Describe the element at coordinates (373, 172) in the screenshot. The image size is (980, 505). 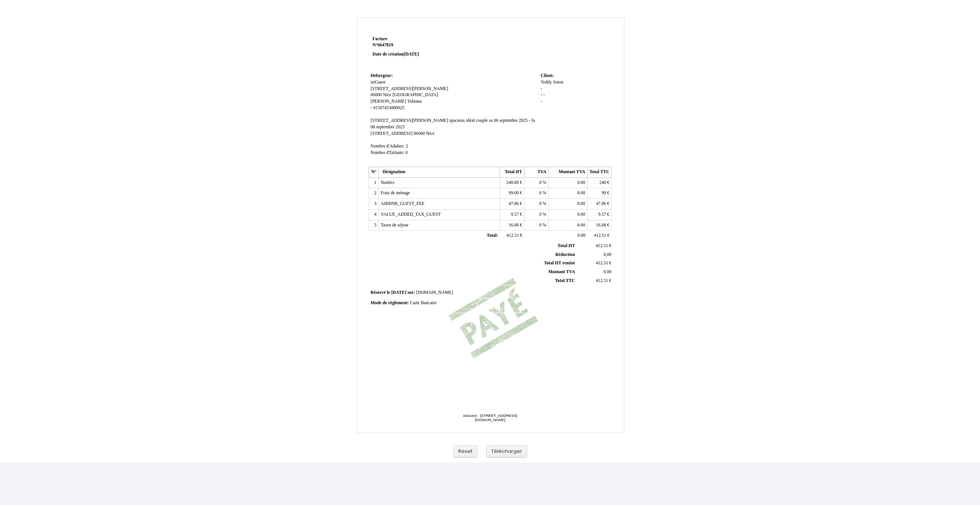
I see `th: N°` at that location.